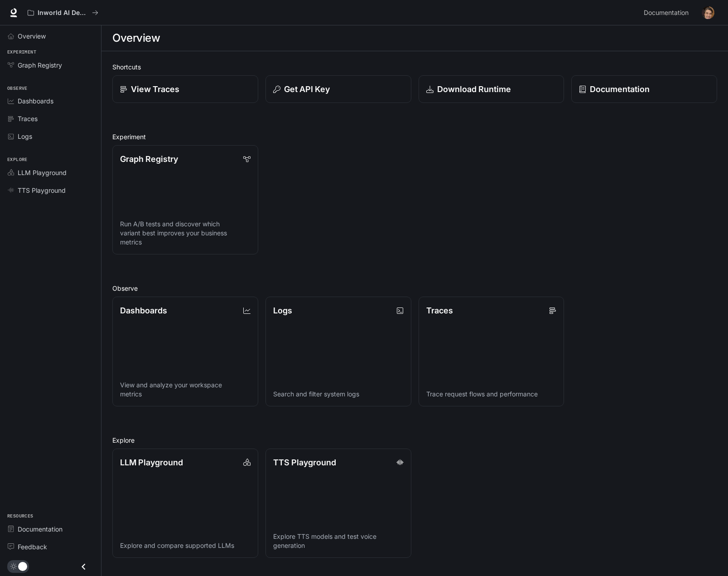  I want to click on p: Run A/B tests and discover which variant best improves your business metrics, so click(186, 233).